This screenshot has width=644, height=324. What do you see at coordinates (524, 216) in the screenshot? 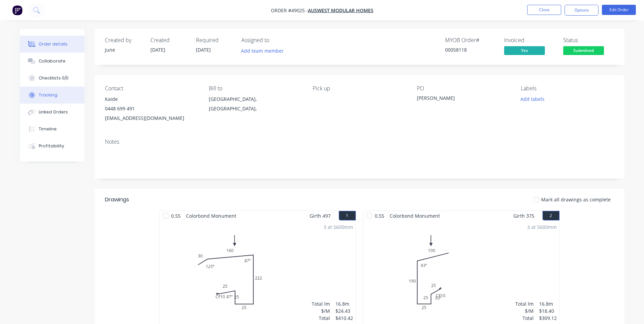
I see `span: Girth 375` at bounding box center [524, 216].